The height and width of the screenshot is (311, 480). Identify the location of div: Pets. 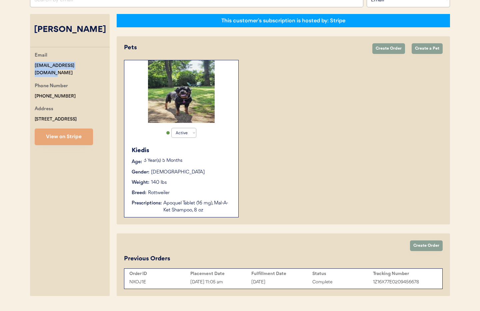
(245, 48).